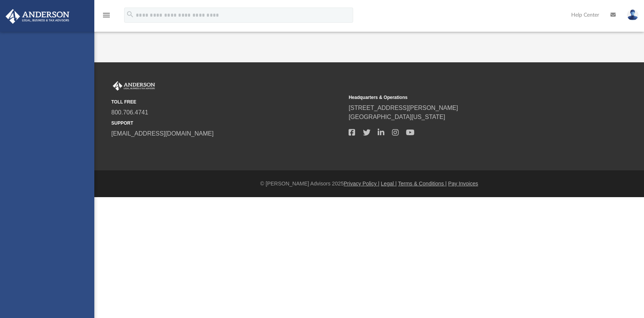  Describe the element at coordinates (464, 98) in the screenshot. I see `small: Headquarters & Operations` at that location.